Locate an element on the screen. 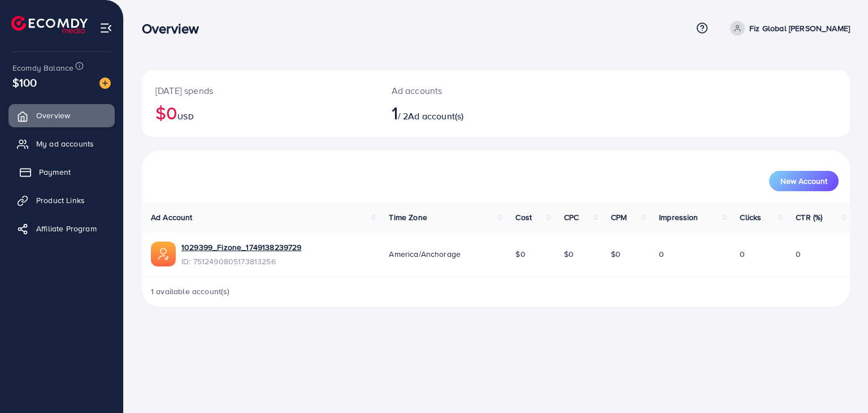 This screenshot has width=868, height=413. span: CPC is located at coordinates (571, 217).